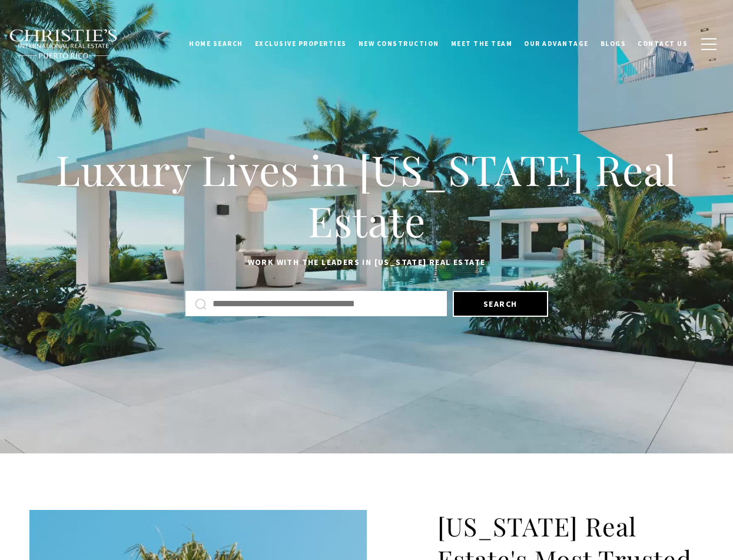 The height and width of the screenshot is (560, 733). I want to click on img: Christie's International Real Estate black text logo, so click(64, 44).